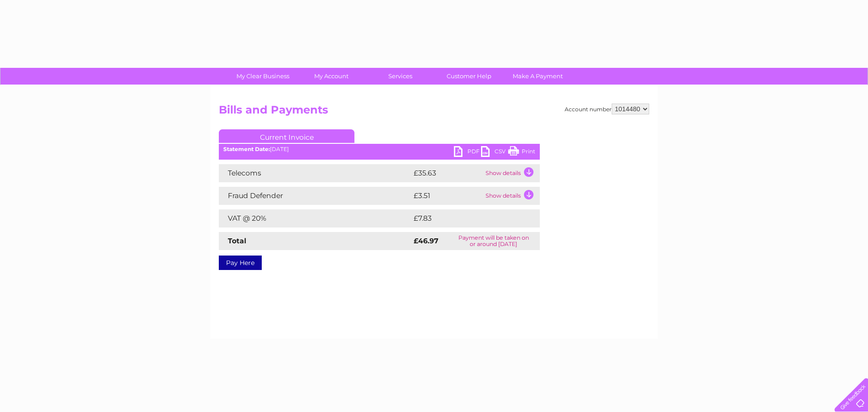 The height and width of the screenshot is (412, 868). What do you see at coordinates (240, 263) in the screenshot?
I see `a: Pay Here` at bounding box center [240, 263].